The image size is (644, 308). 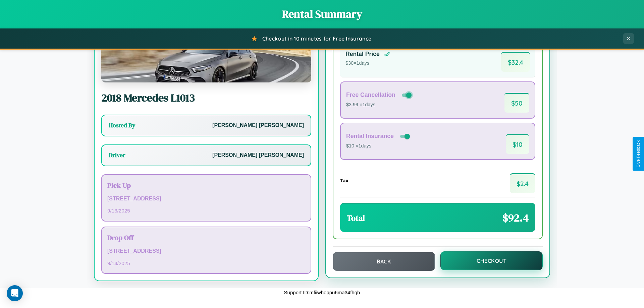 What do you see at coordinates (117, 155) in the screenshot?
I see `h3: Driver` at bounding box center [117, 155].